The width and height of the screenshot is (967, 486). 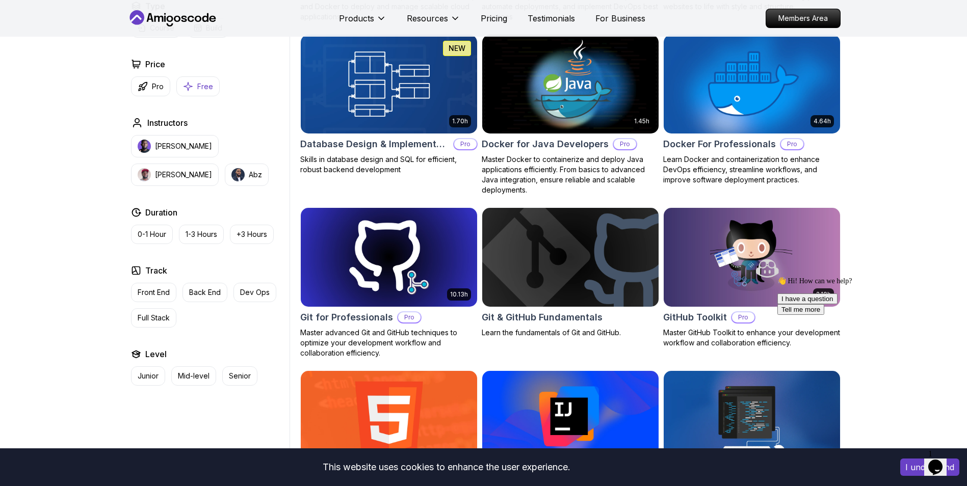 I want to click on button: Back End, so click(x=205, y=293).